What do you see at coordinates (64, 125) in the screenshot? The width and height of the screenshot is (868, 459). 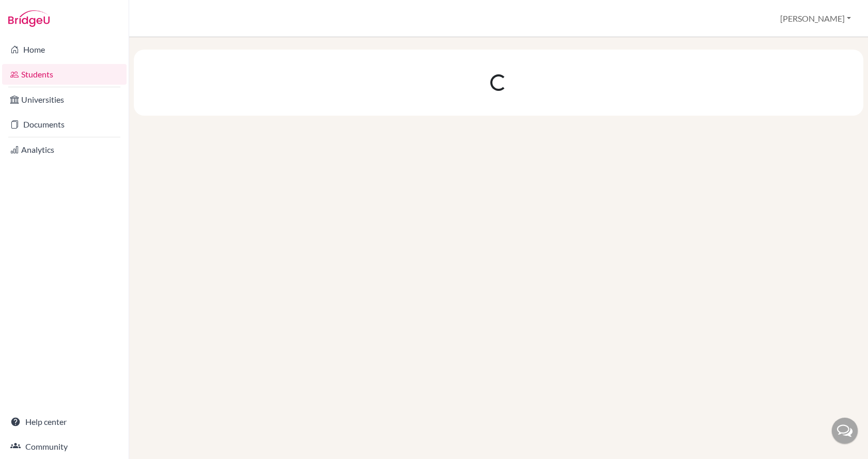 I see `a: Documents` at bounding box center [64, 125].